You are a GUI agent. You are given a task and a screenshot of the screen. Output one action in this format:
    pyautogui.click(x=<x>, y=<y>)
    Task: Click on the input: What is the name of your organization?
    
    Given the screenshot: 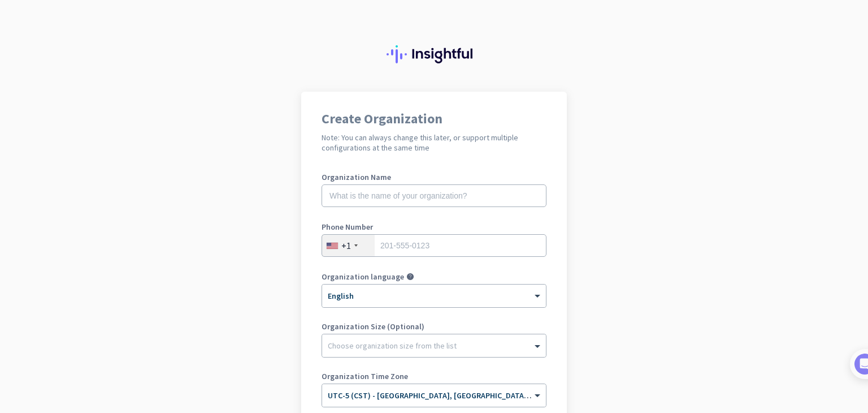 What is the action you would take?
    pyautogui.click(x=434, y=196)
    